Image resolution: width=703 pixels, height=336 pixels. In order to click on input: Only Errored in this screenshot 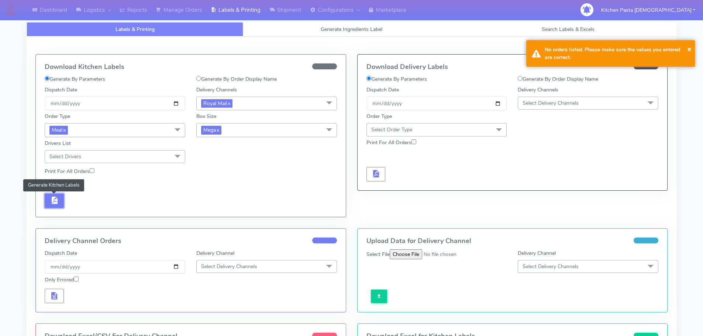, I will do `click(76, 279)`.